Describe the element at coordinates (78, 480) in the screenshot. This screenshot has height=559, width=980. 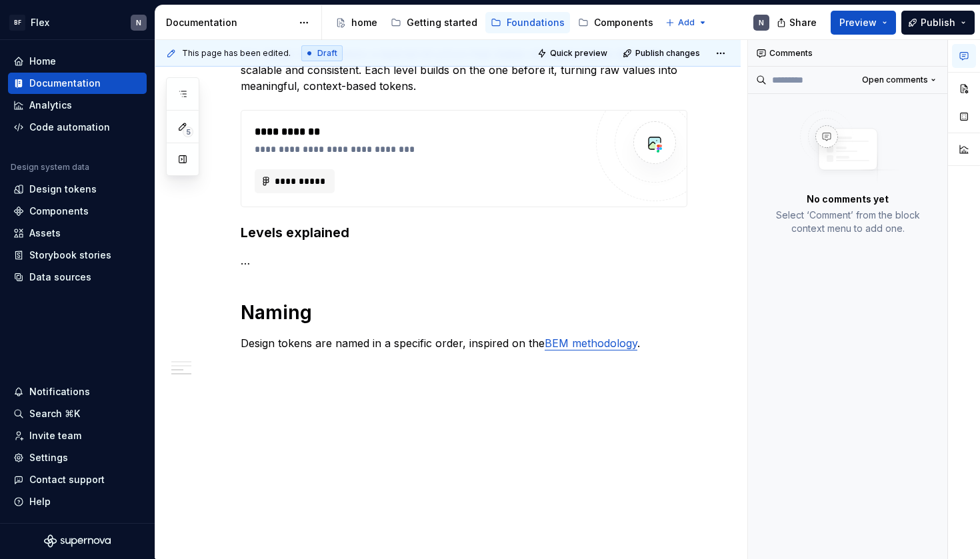
I see `button: Contact support` at that location.